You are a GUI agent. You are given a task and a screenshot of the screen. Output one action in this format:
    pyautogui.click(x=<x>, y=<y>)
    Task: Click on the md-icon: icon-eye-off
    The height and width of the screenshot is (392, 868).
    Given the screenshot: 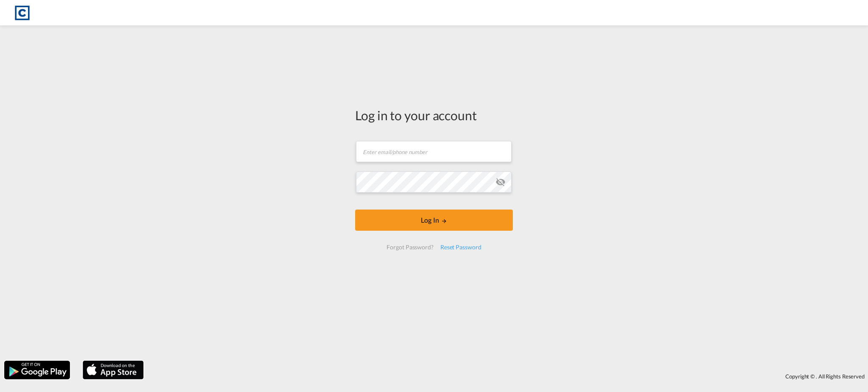 What is the action you would take?
    pyautogui.click(x=500, y=182)
    